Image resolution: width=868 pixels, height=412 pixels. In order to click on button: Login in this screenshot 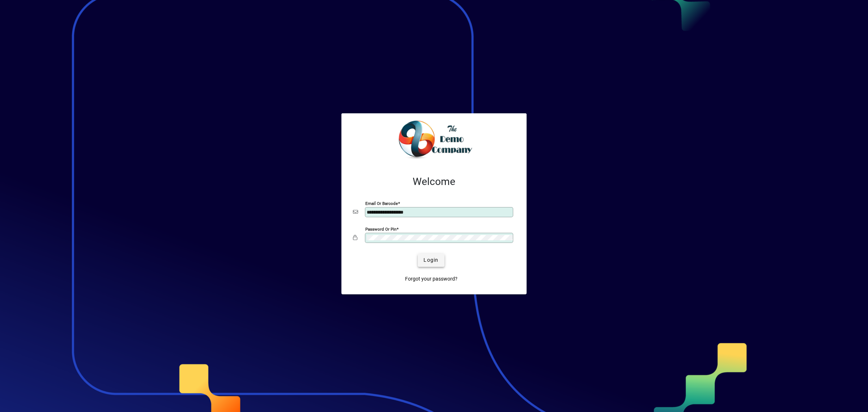, I will do `click(431, 260)`.